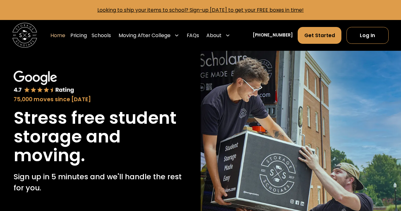  I want to click on img: Storage Scholars main logo, so click(25, 35).